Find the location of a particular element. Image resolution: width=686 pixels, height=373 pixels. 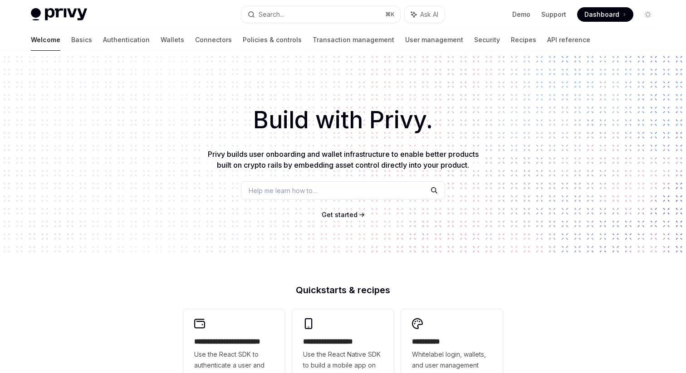

button: Search...⌘K is located at coordinates (321, 15).